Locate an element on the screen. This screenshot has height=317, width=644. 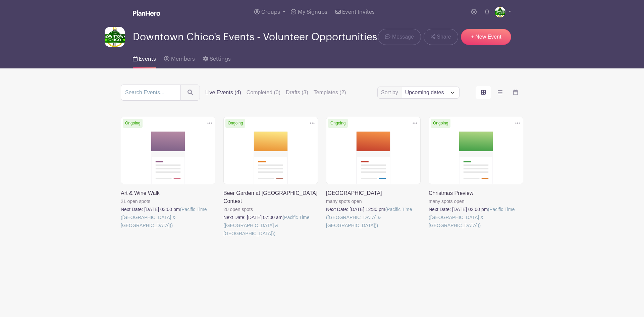
div: order and view is located at coordinates (500, 92).